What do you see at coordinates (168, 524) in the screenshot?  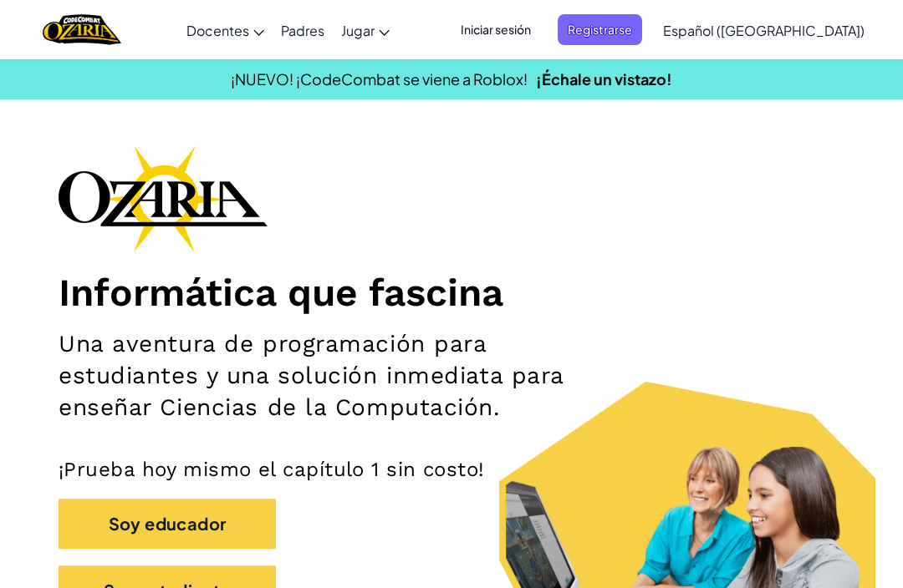 I see `button: Soy educador` at bounding box center [168, 524].